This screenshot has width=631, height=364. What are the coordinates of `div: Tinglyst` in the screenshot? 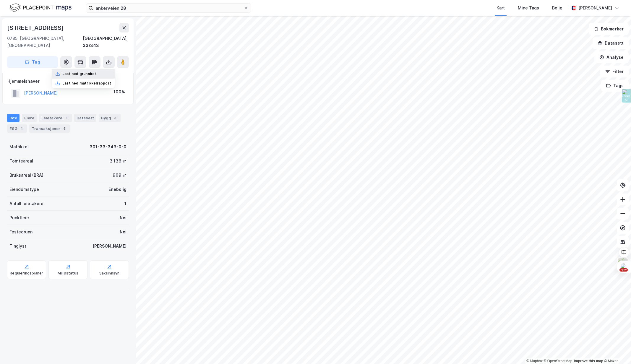 It's located at (18, 246).